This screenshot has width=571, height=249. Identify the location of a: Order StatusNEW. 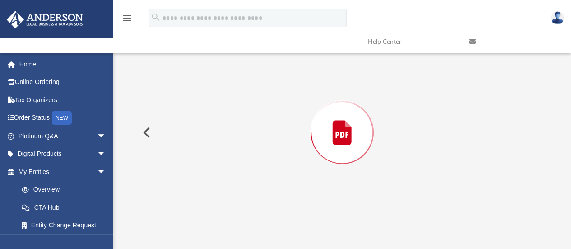
(63, 118).